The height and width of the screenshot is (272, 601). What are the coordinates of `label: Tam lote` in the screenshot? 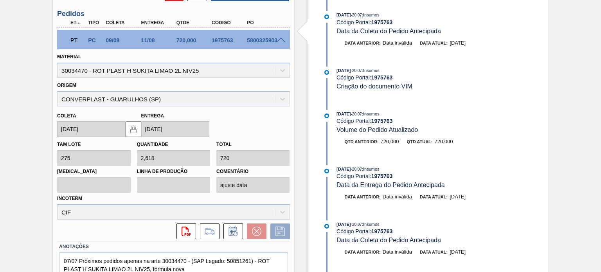 It's located at (69, 144).